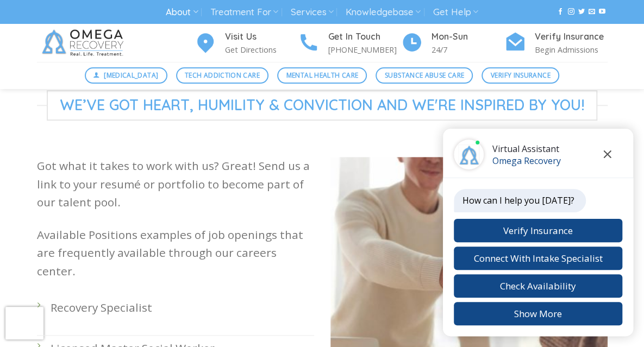  What do you see at coordinates (176, 184) in the screenshot?
I see `p: Got what it takes to work with us? Great! Send us a link to your resumé or portfolio to become pa...` at bounding box center [176, 184].